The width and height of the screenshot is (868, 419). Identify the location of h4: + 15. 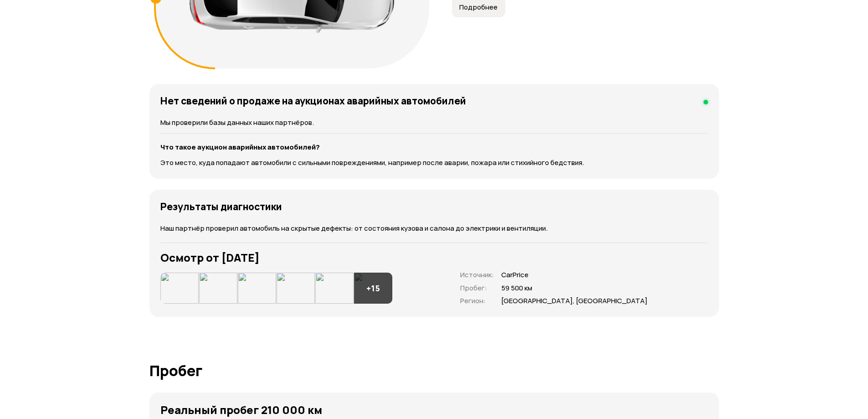
(373, 288).